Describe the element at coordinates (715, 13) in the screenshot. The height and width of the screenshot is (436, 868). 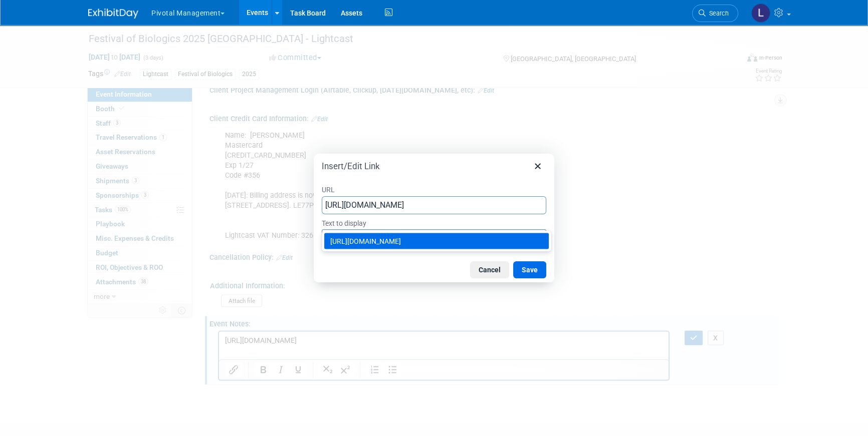
I see `a: Search` at that location.